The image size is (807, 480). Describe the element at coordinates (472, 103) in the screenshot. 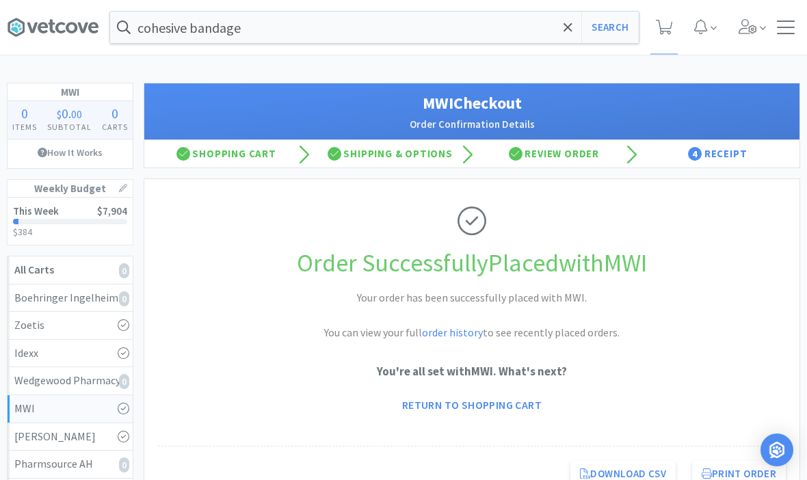

I see `h1: MWI Checkout` at that location.